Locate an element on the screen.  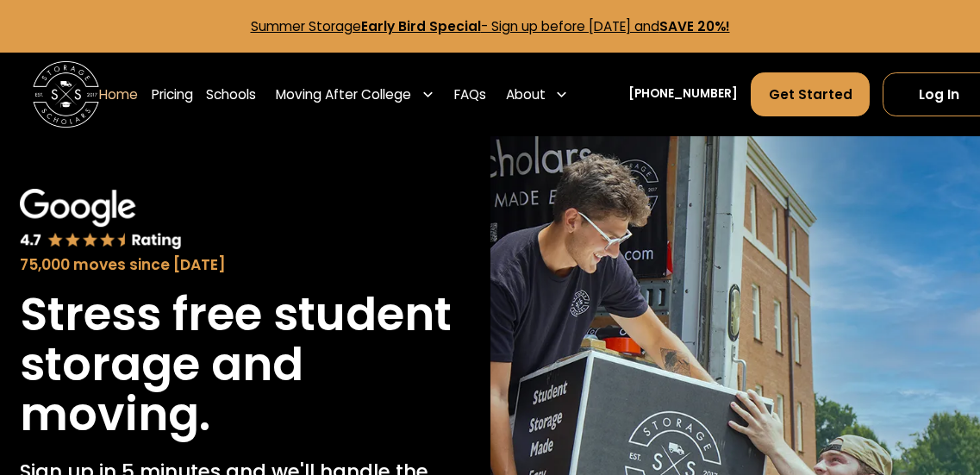
a: Home is located at coordinates (118, 95).